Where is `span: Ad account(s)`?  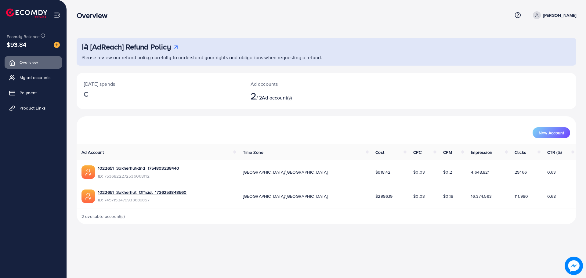
span: Ad account(s) is located at coordinates (277, 98).